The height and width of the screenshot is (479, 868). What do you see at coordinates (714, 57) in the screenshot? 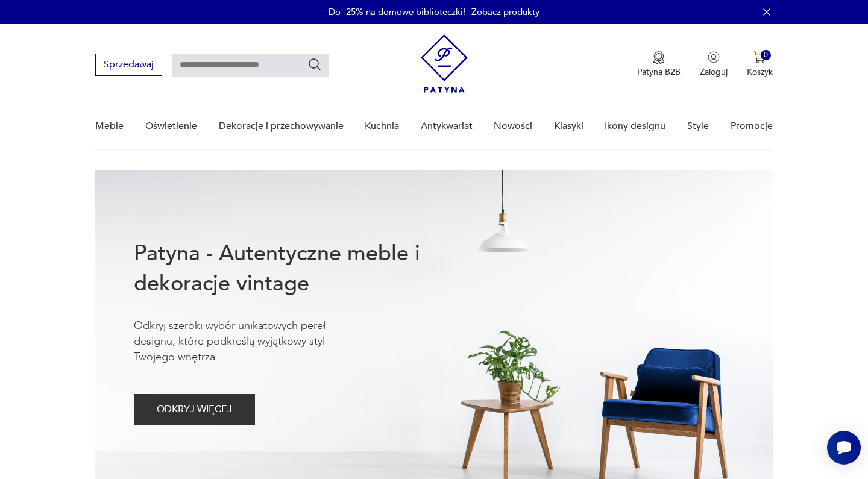
I see `img: Ikonka użytkownika` at bounding box center [714, 57].